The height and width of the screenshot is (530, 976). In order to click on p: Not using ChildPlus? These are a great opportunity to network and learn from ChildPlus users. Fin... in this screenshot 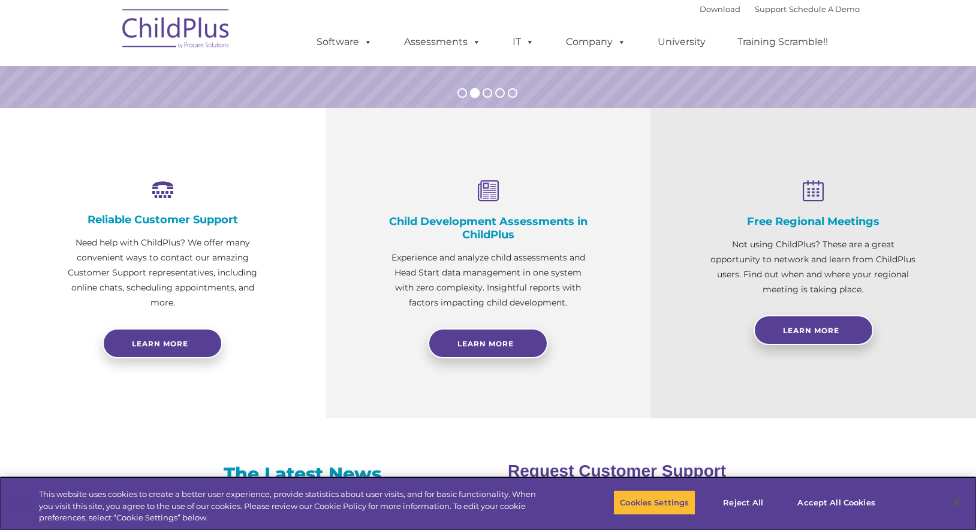, I will do `click(813, 267)`.